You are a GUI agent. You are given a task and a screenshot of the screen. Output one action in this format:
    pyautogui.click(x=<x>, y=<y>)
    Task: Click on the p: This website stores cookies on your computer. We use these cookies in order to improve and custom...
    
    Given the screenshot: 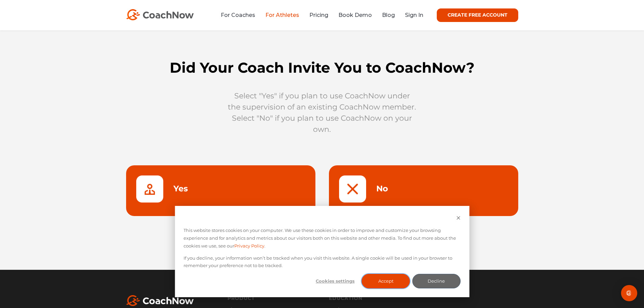 What is the action you would take?
    pyautogui.click(x=322, y=238)
    